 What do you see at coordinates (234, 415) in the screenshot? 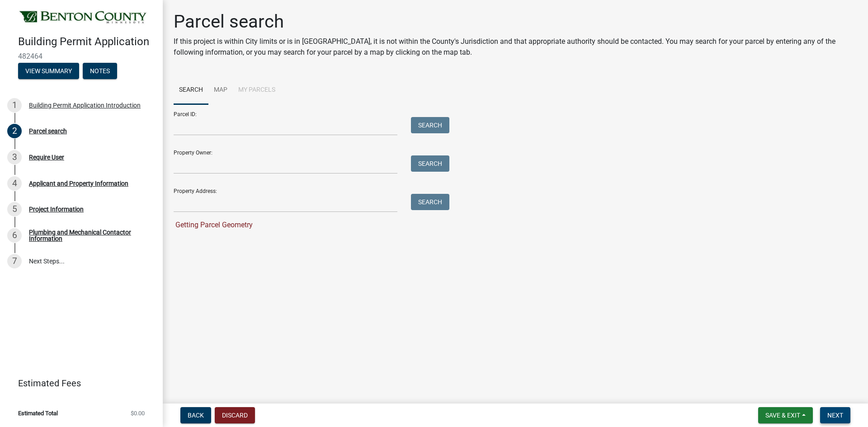
I see `button: Discard` at bounding box center [234, 415].